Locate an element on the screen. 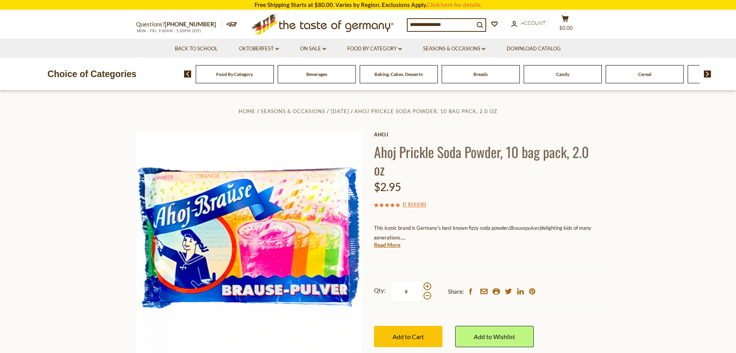 Image resolution: width=736 pixels, height=353 pixels. a: Breads is located at coordinates (481, 74).